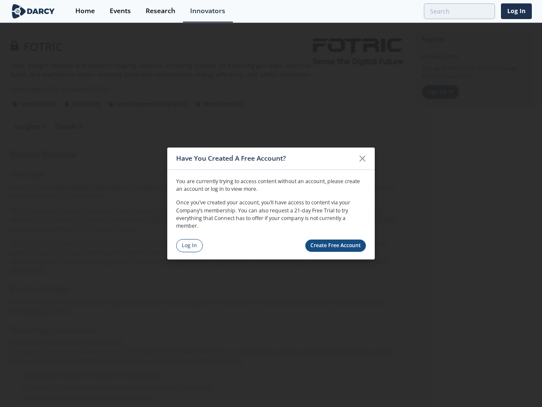  What do you see at coordinates (265, 159) in the screenshot?
I see `div: Have You Created A Free Account?` at bounding box center [265, 159].